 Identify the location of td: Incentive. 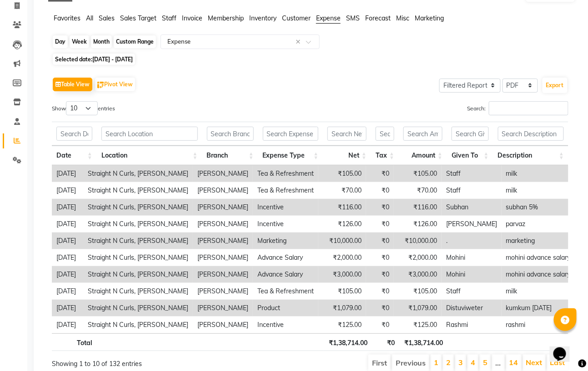
(285, 325).